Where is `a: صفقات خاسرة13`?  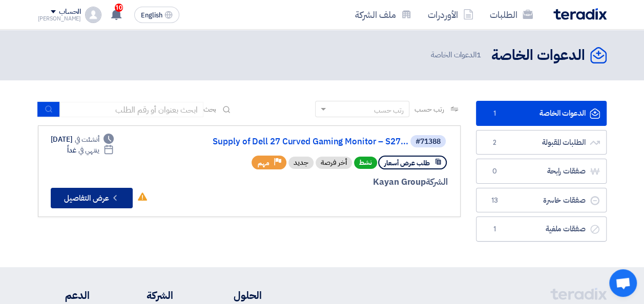
a: صفقات خاسرة13 is located at coordinates (541, 200).